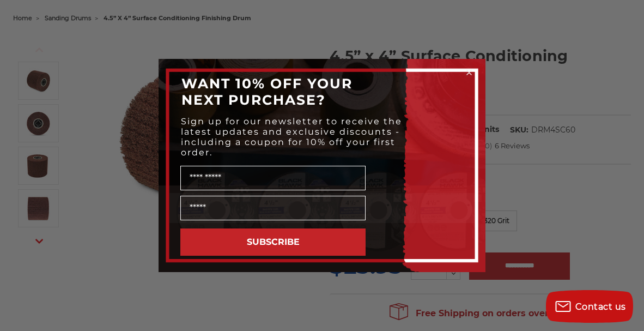 Image resolution: width=644 pixels, height=331 pixels. What do you see at coordinates (469, 72) in the screenshot?
I see `button: Close dialog` at bounding box center [469, 72].